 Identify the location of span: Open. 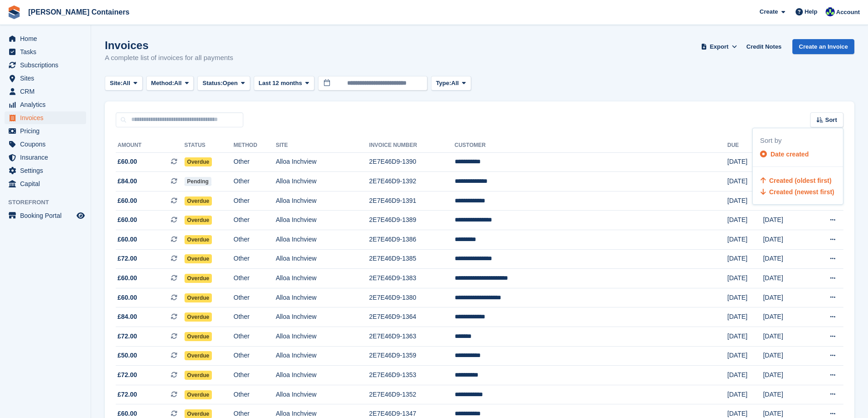
(230, 83).